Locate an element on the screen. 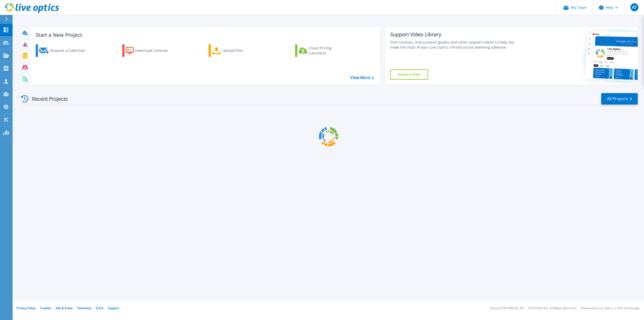 This screenshot has height=320, width=644. li: © 2025 Dell Inc. All Rights Reserved is located at coordinates (552, 308).